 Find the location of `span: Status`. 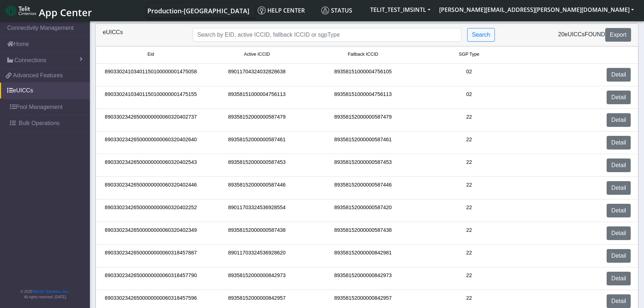

span: Status is located at coordinates (337, 11).